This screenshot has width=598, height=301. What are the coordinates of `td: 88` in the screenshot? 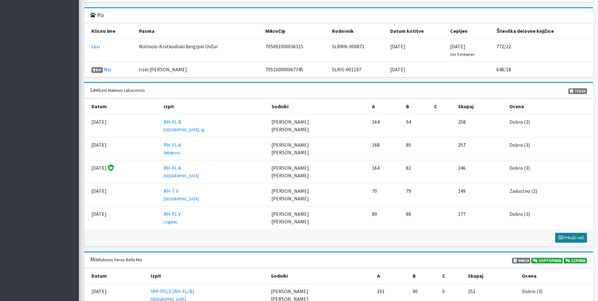 It's located at (416, 217).